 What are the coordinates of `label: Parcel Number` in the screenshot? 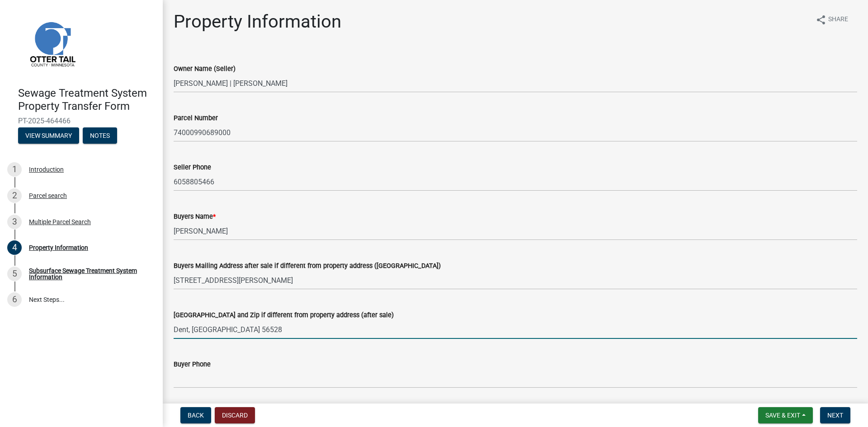 It's located at (196, 118).